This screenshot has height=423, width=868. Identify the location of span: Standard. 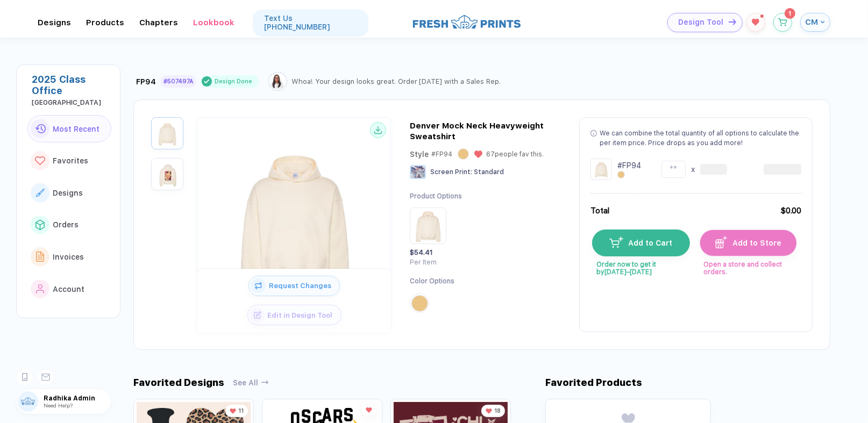
(489, 172).